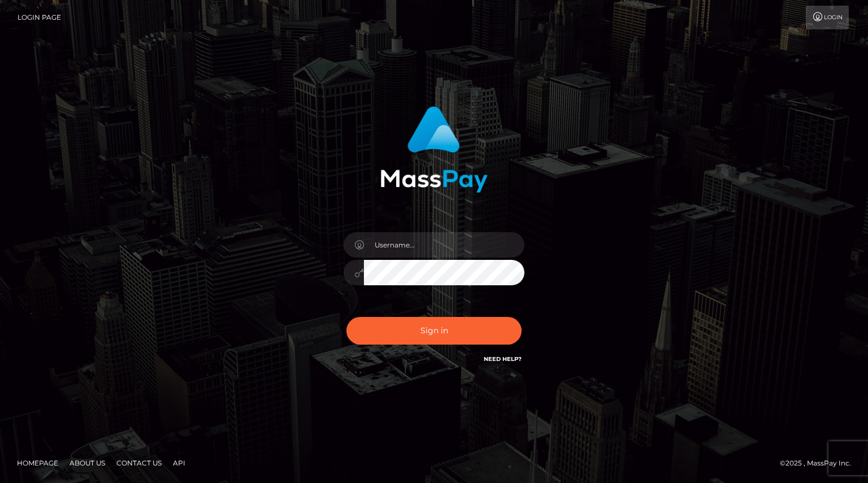 The height and width of the screenshot is (483, 868). What do you see at coordinates (179, 463) in the screenshot?
I see `a: API` at bounding box center [179, 463].